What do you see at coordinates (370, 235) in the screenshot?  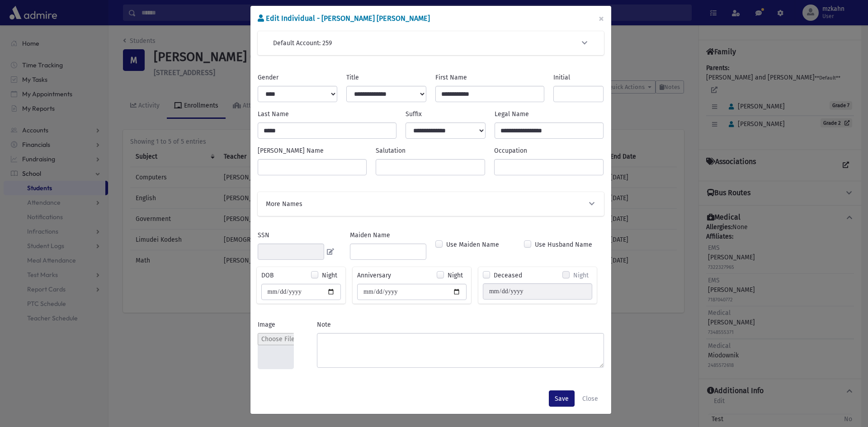 I see `label: Maiden Name` at bounding box center [370, 235].